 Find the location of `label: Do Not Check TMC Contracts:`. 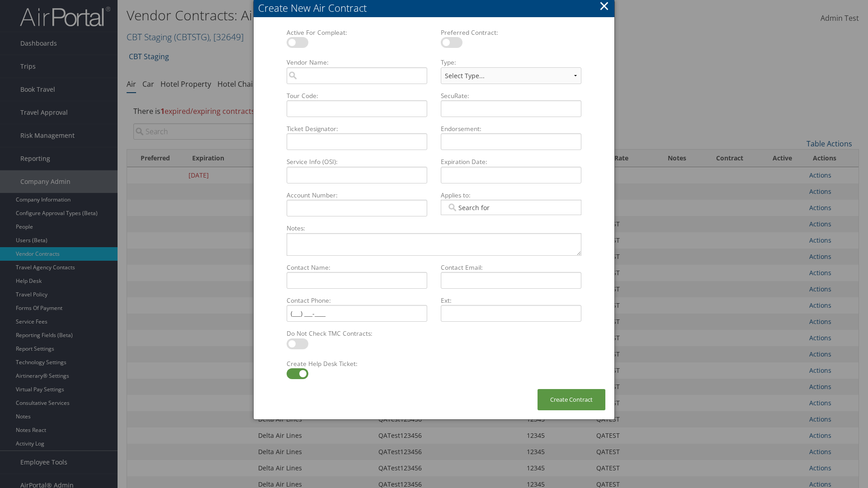

label: Do Not Check TMC Contracts: is located at coordinates (356, 333).